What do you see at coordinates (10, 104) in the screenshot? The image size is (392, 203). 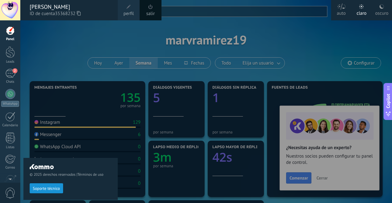 I see `div: WhatsApp` at bounding box center [10, 104].